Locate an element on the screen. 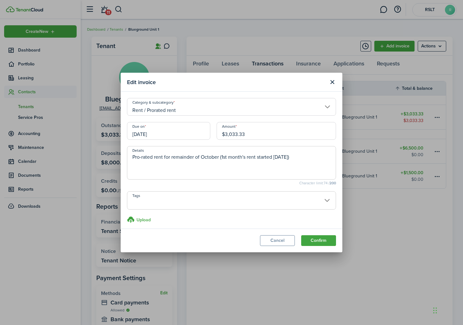 The height and width of the screenshot is (325, 463). input: 0.00 is located at coordinates (276, 131).